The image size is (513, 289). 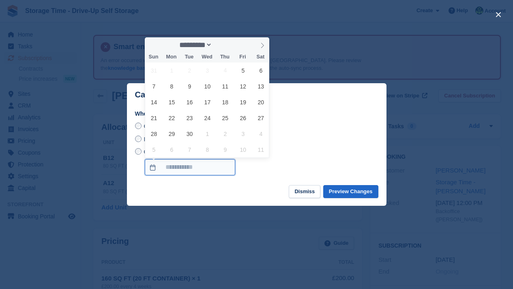 What do you see at coordinates (243, 70) in the screenshot?
I see `span: September 5, 2025` at bounding box center [243, 70].